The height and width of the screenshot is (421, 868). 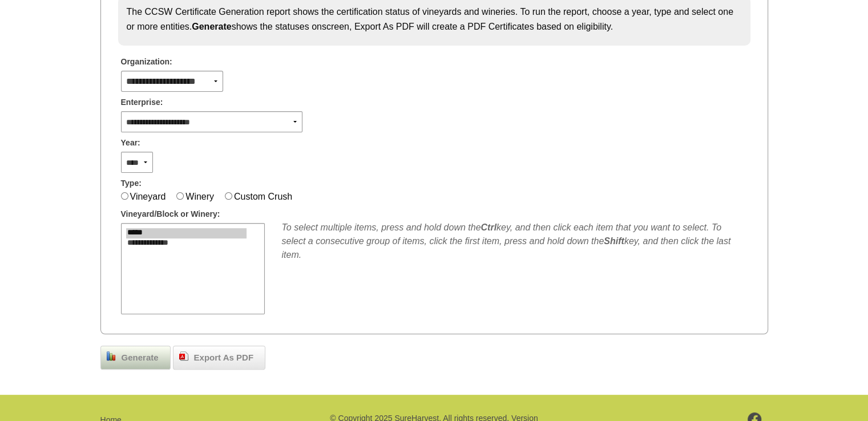 What do you see at coordinates (211, 27) in the screenshot?
I see `strong: Generate` at bounding box center [211, 27].